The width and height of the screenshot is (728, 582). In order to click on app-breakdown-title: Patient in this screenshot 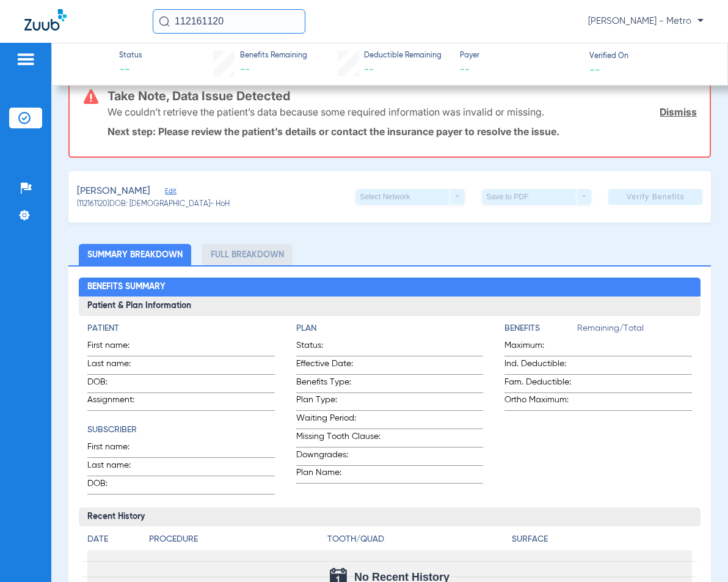, I will do `click(181, 328)`.